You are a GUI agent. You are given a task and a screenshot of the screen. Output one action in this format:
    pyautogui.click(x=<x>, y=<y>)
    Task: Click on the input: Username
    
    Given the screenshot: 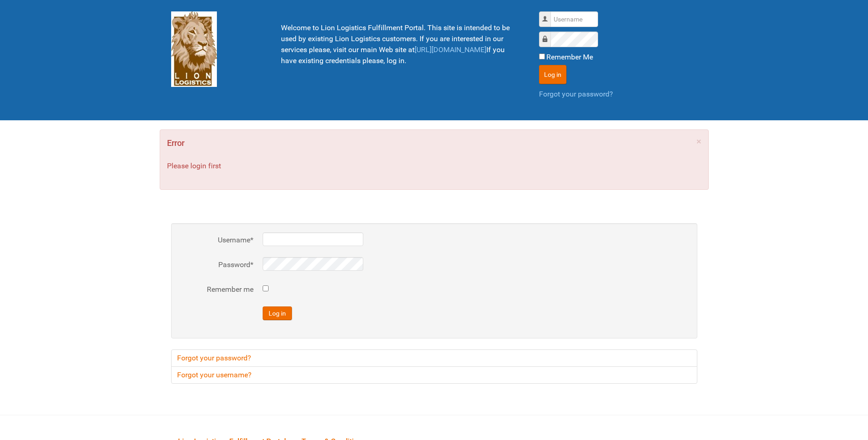 What is the action you would take?
    pyautogui.click(x=574, y=19)
    